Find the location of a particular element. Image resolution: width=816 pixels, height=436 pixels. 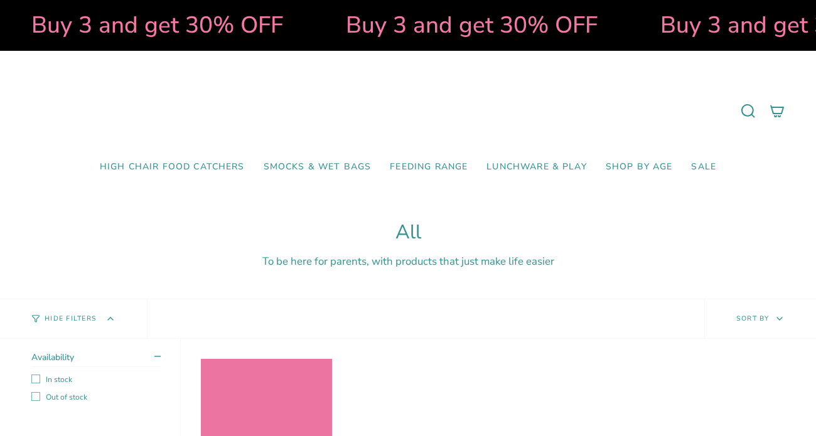

a: High Chair Food Catchers is located at coordinates (172, 167).